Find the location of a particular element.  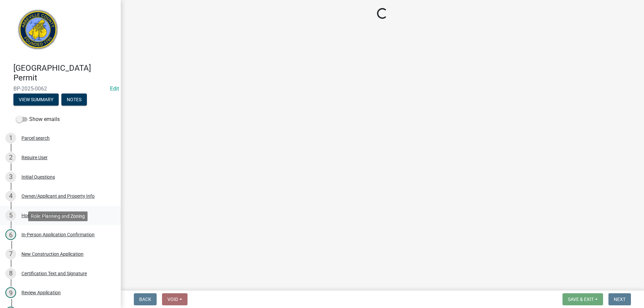

span: Void is located at coordinates (173, 299).